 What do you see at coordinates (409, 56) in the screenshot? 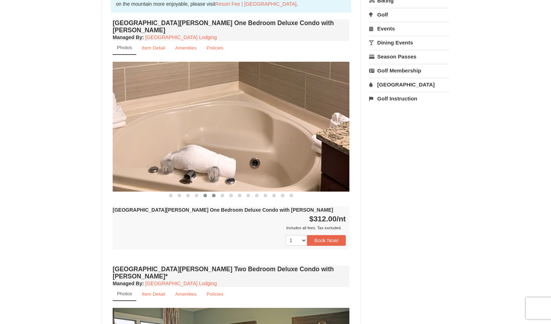
I see `a: Season Passes` at bounding box center [409, 56].